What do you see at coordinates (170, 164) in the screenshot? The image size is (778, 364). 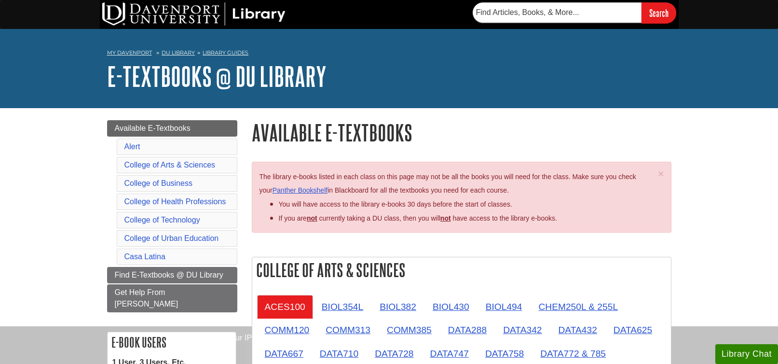 I see `a: College of Arts & Sciences` at bounding box center [170, 164].